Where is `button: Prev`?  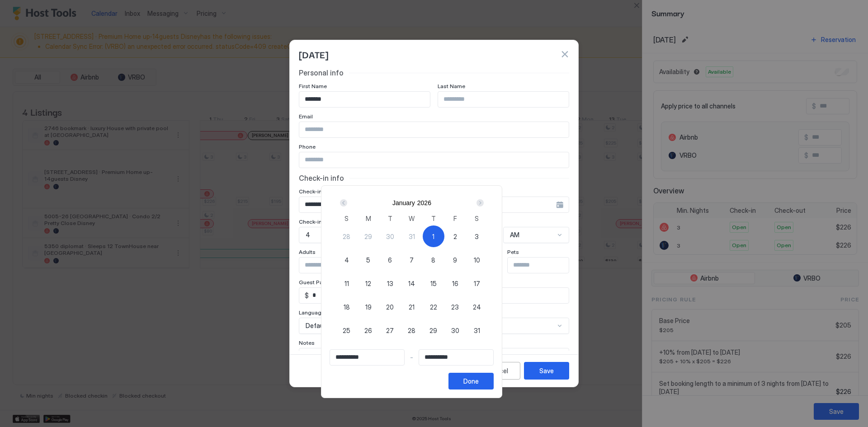 button: Prev is located at coordinates (344, 203).